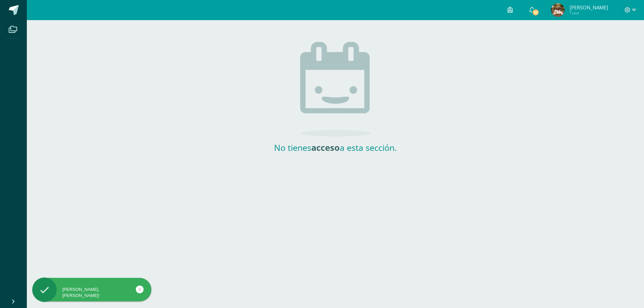 Image resolution: width=644 pixels, height=308 pixels. Describe the element at coordinates (335, 148) in the screenshot. I see `h2: No tienes a esta sección.` at that location.